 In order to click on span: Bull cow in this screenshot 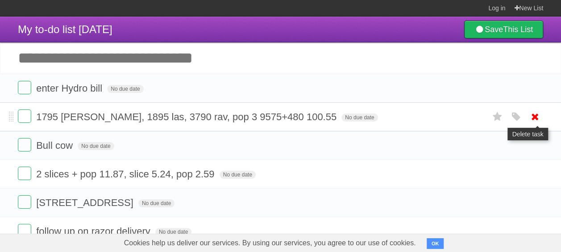, I will do `click(55, 145)`.